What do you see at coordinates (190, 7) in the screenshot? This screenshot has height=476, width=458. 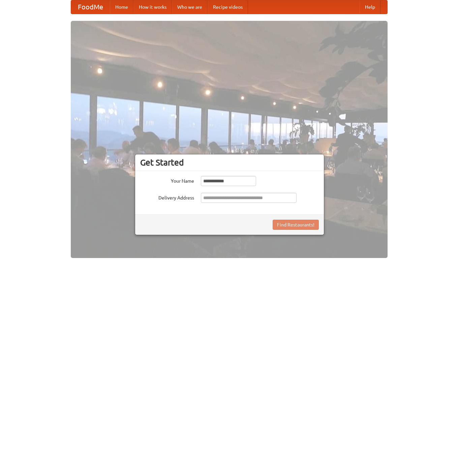 I see `a: Who we are` at bounding box center [190, 7].